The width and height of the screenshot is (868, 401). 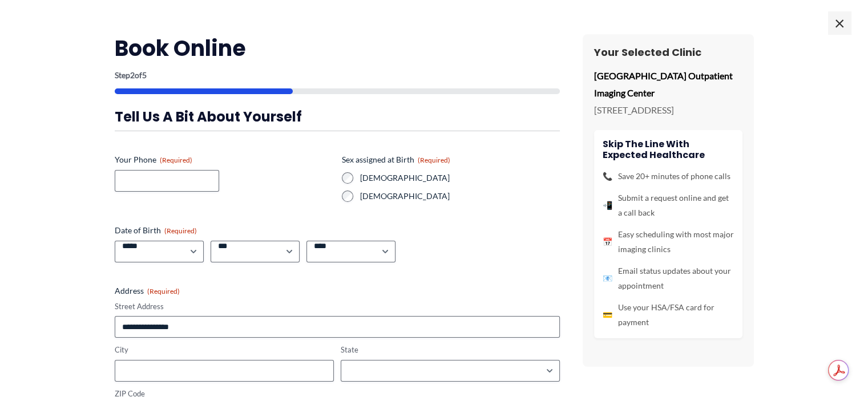 What do you see at coordinates (668, 278) in the screenshot?
I see `li: Email status updates about your appointment` at bounding box center [668, 278].